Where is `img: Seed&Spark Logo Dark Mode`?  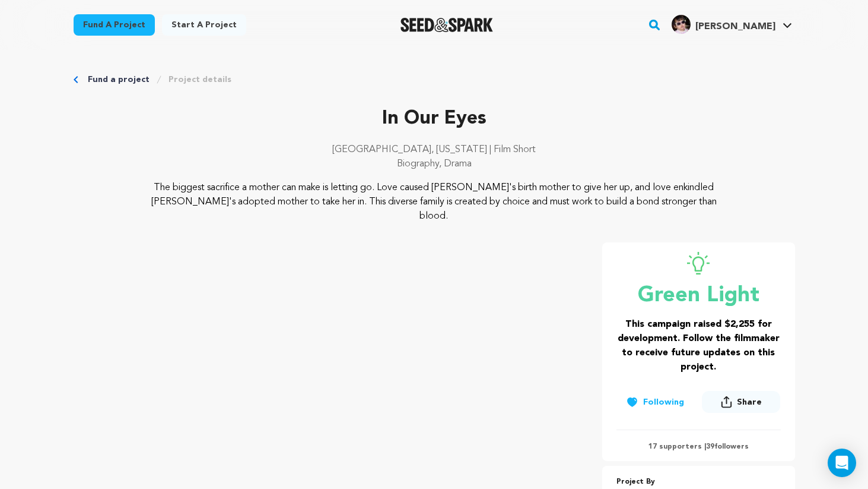 img: Seed&Spark Logo Dark Mode is located at coordinates (447, 25).